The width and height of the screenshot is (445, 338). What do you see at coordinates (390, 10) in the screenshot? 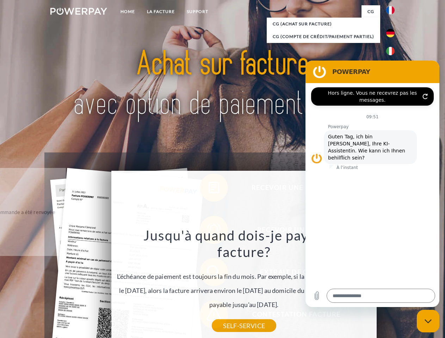
I see `img: fr` at bounding box center [390, 10].